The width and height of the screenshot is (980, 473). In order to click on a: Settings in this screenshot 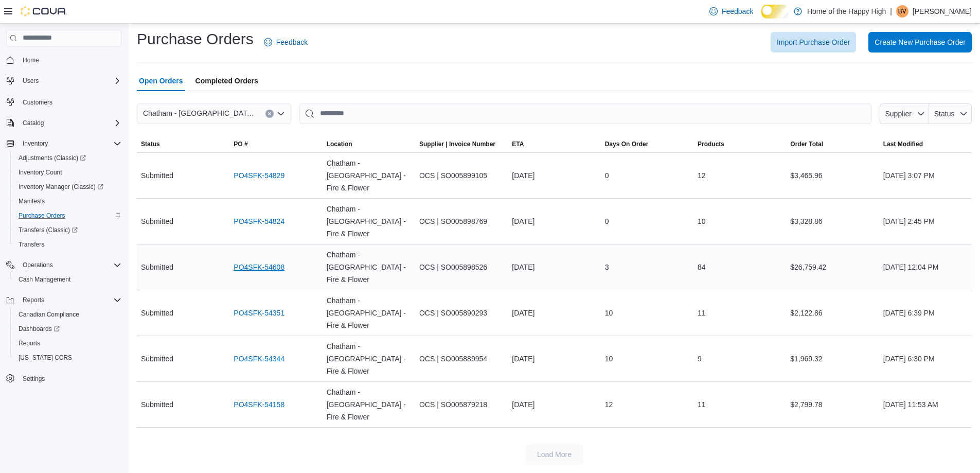, I will do `click(33, 379)`.